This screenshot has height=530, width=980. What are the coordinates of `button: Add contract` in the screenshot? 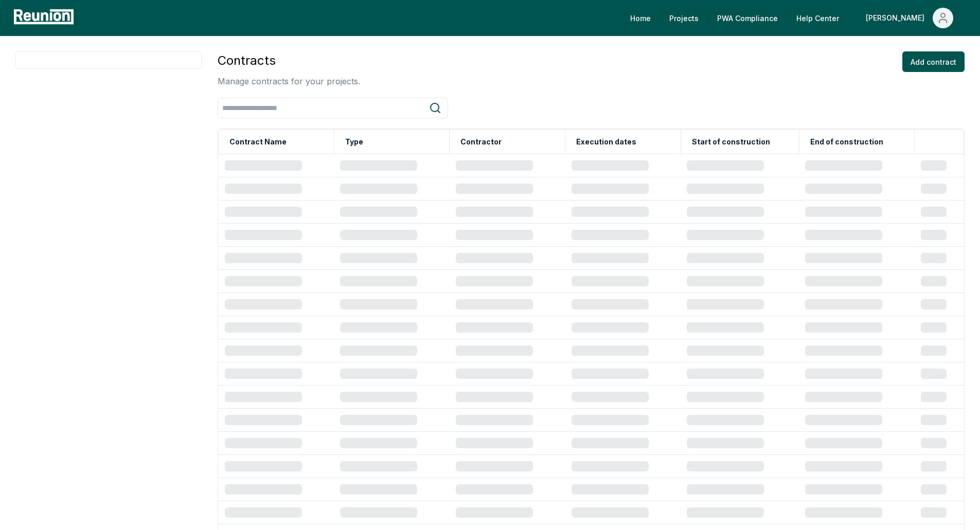 It's located at (934, 62).